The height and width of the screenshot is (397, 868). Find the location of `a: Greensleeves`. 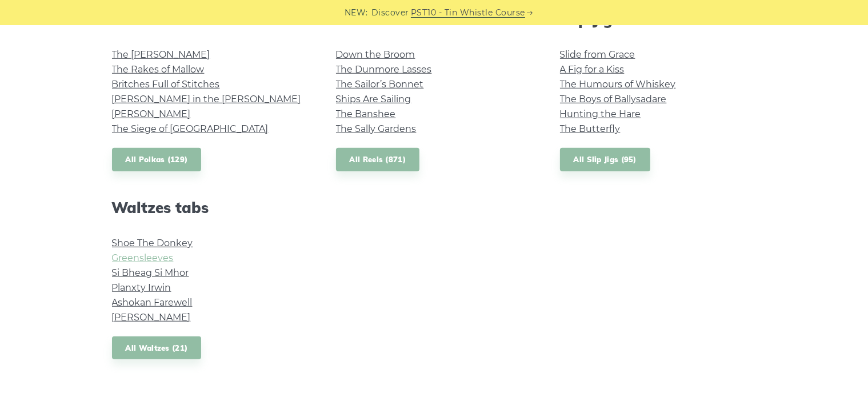

a: Greensleeves is located at coordinates (143, 258).